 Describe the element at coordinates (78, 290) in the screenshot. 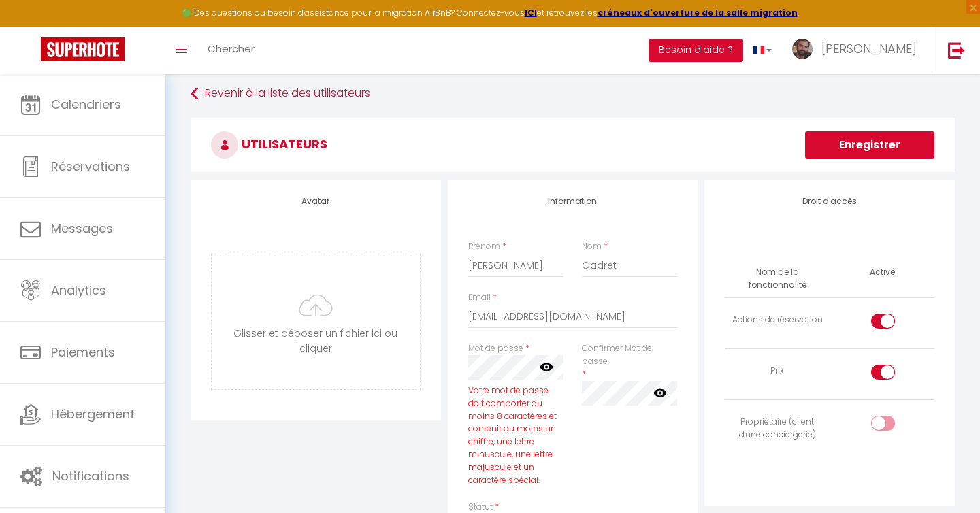

I see `span: Analytics` at that location.